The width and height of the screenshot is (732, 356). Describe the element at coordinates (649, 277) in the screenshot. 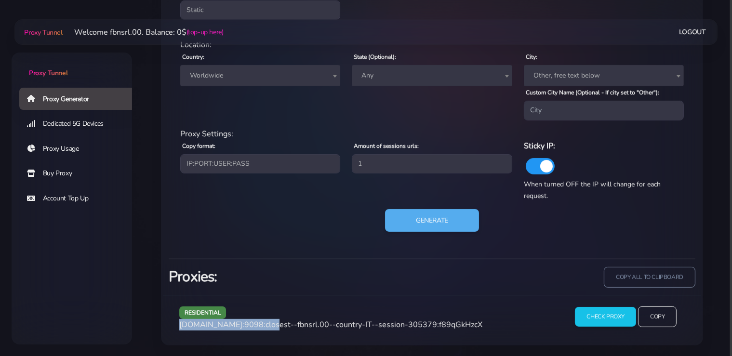

I see `input: copy all to clipboard` at that location.